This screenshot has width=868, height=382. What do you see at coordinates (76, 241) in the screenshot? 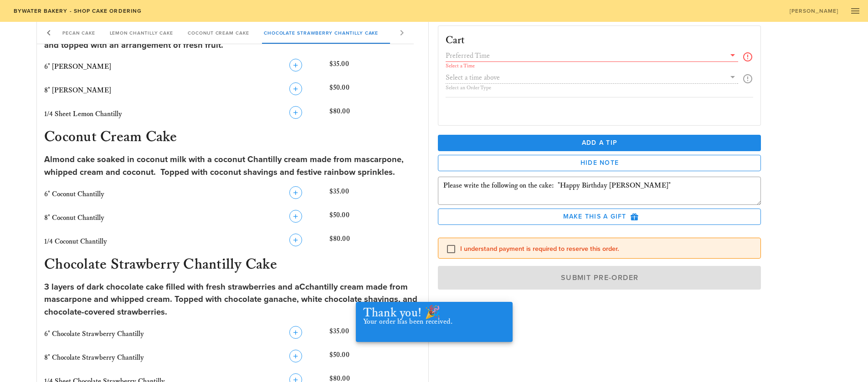
I see `span: 1/4 Coconut Chantilly` at bounding box center [76, 241].